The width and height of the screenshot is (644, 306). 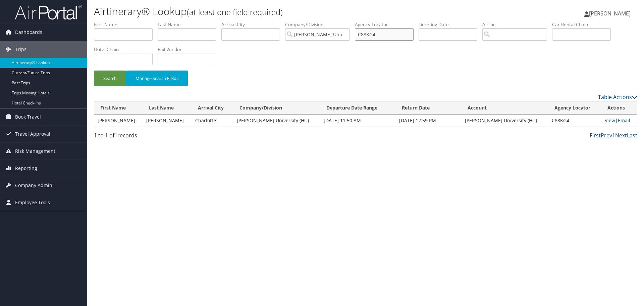 What do you see at coordinates (631, 135) in the screenshot?
I see `a: Last` at bounding box center [631, 135].